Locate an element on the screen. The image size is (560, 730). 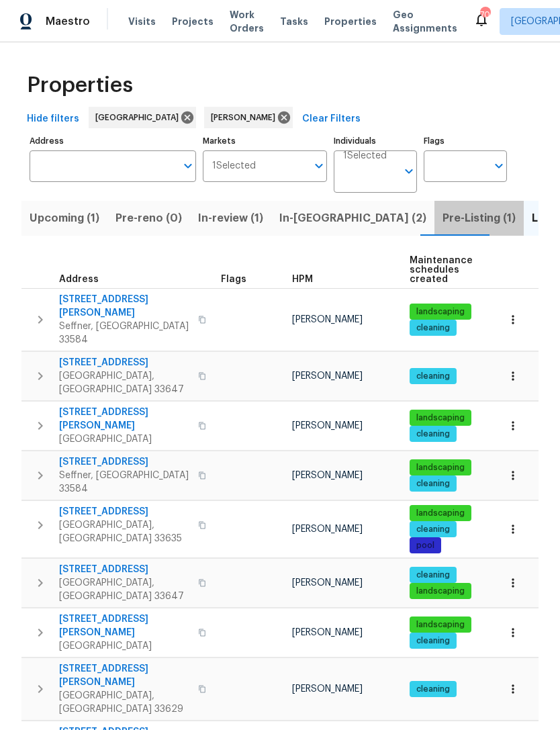
div: 70 is located at coordinates (485, 15).